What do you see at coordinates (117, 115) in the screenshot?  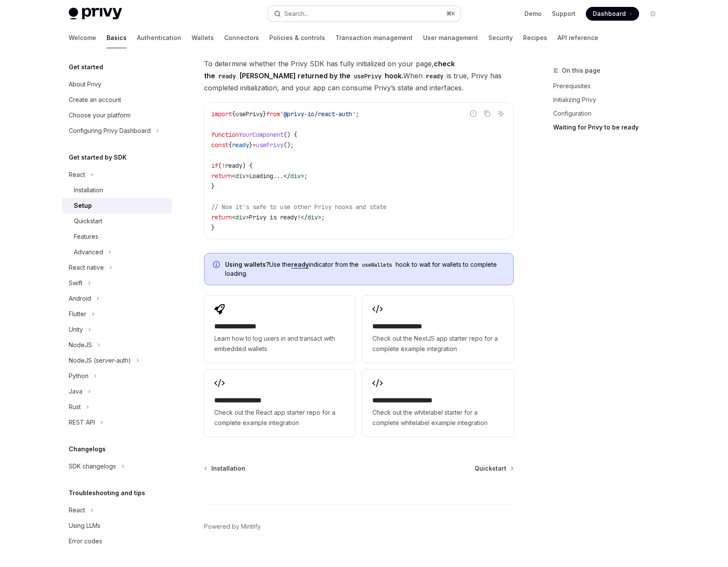 I see `a: Choose your platform` at bounding box center [117, 115].